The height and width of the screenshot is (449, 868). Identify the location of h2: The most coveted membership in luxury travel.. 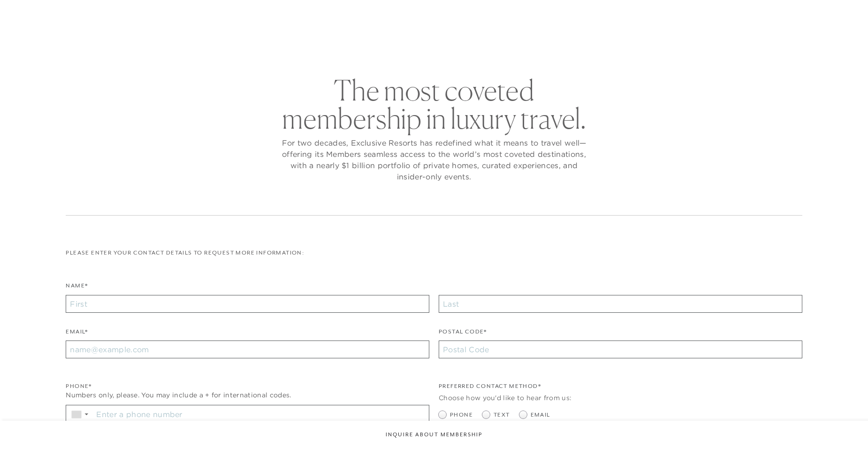
(434, 104).